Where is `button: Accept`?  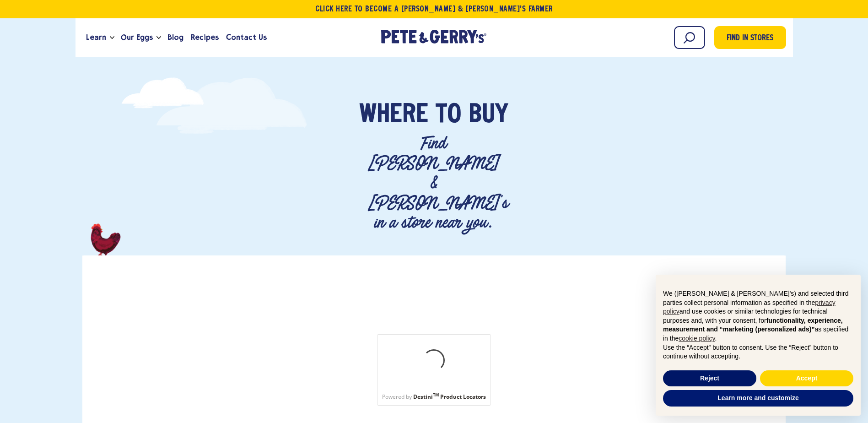
button: Accept is located at coordinates (807, 378).